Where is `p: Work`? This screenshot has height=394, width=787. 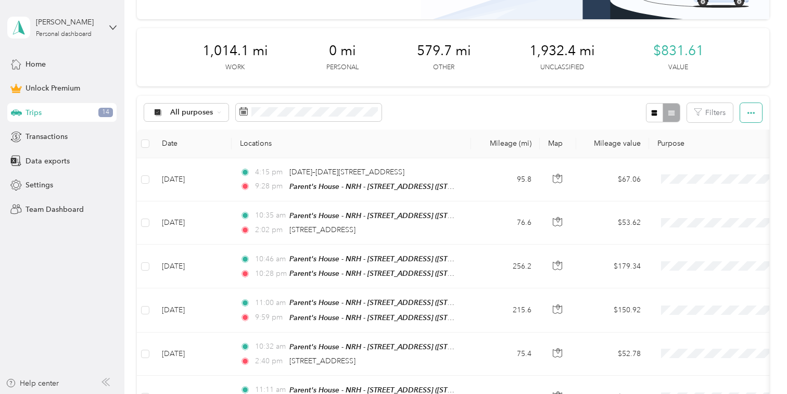
p: Work is located at coordinates (235, 68).